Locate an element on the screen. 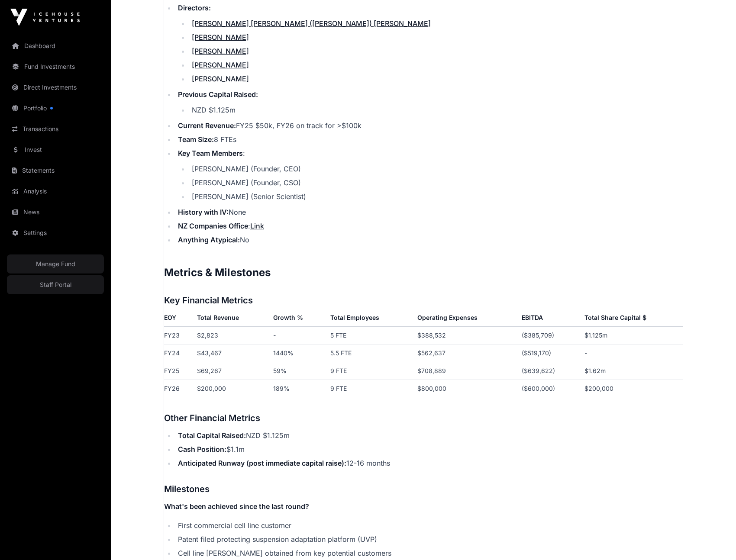 The width and height of the screenshot is (736, 560). img: Icehouse Ventures Logo is located at coordinates (45, 17).